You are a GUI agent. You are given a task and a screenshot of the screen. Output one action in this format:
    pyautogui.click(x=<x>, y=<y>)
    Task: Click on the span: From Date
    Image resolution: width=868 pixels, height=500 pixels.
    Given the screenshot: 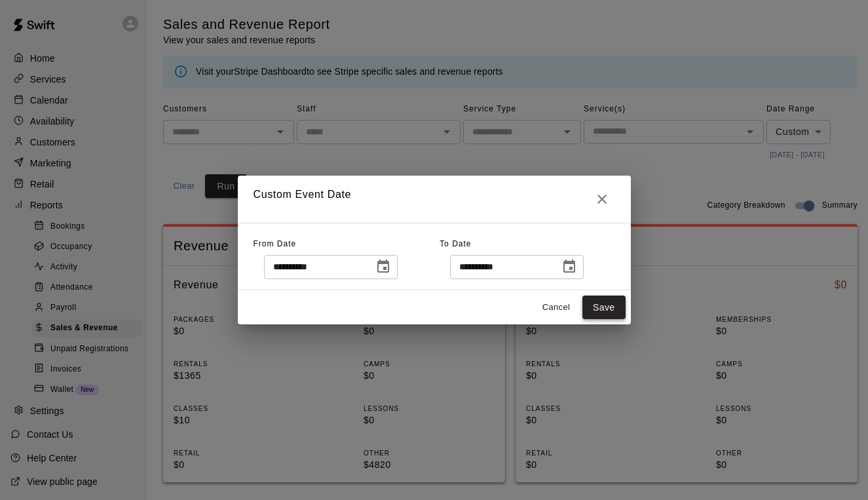 What is the action you would take?
    pyautogui.click(x=275, y=244)
    